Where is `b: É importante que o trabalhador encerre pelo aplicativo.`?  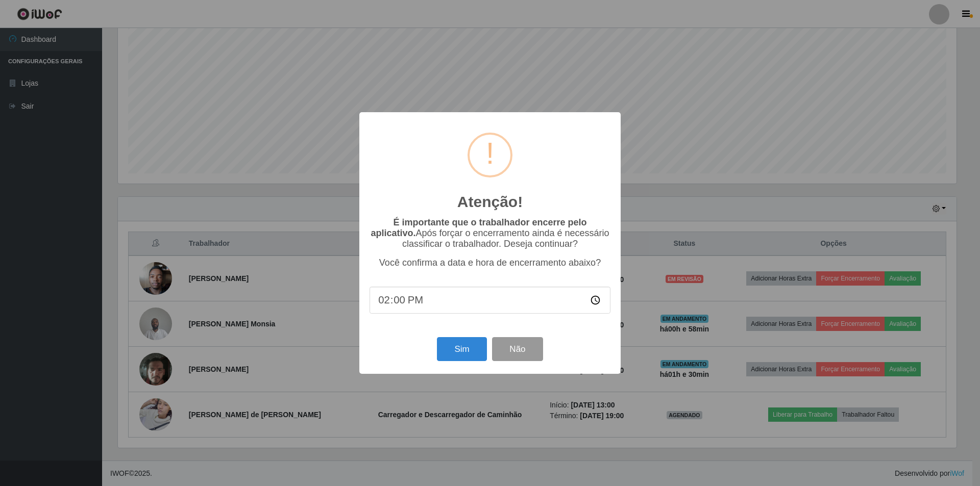
b: É importante que o trabalhador encerre pelo aplicativo. is located at coordinates (479, 228).